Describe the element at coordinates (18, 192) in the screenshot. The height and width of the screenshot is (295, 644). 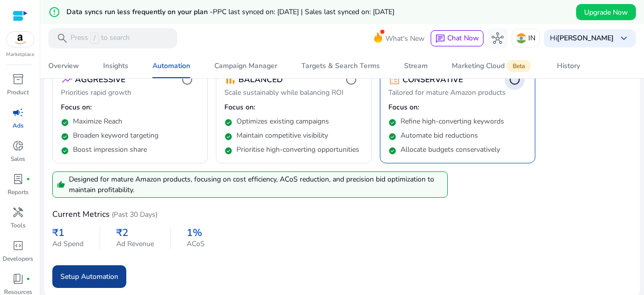
I see `p: Reports` at that location.